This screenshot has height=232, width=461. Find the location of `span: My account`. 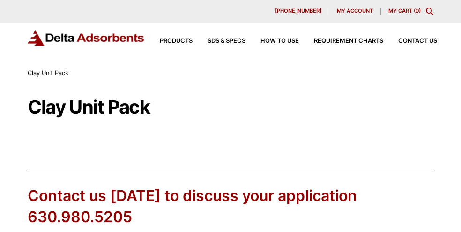

span: My account is located at coordinates (355, 11).